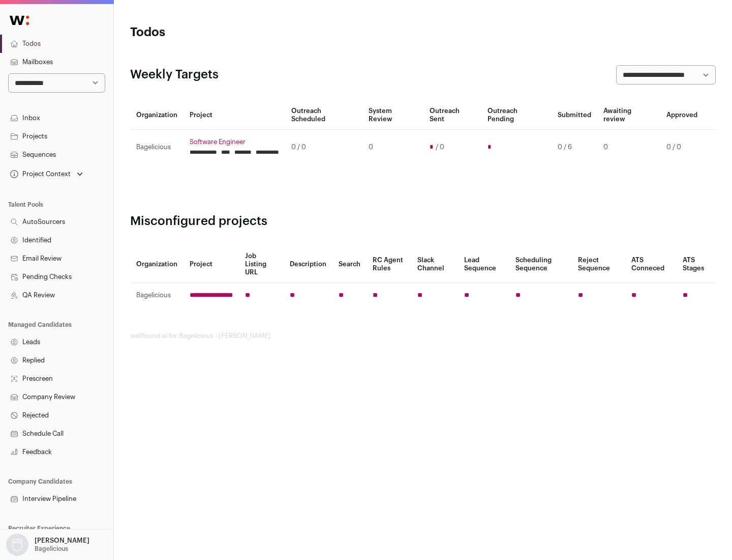 The width and height of the screenshot is (732, 560). I want to click on span: / 0, so click(440, 147).